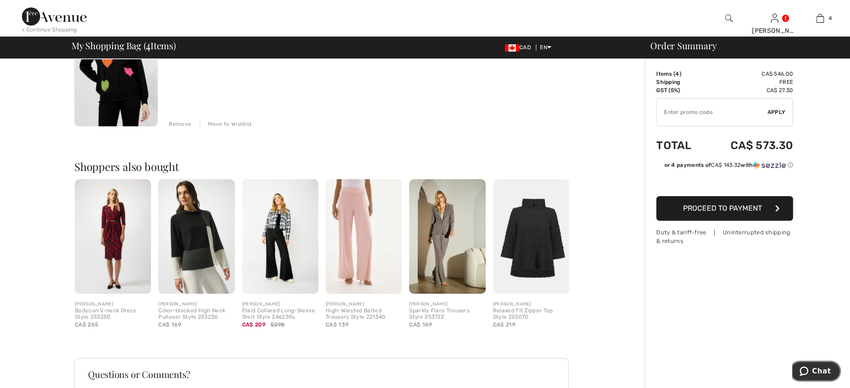 The height and width of the screenshot is (388, 850). Describe the element at coordinates (180, 124) in the screenshot. I see `div: Remove` at that location.